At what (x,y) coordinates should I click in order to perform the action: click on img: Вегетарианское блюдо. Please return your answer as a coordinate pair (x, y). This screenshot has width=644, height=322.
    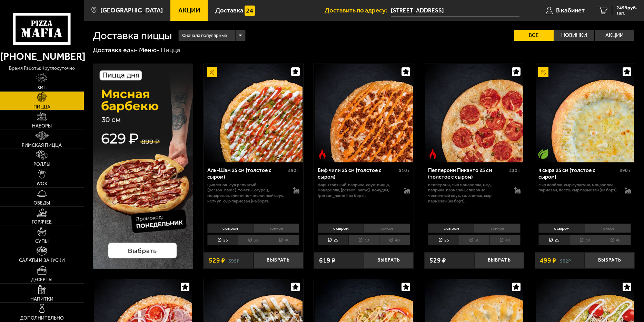
    Looking at the image, I should click on (543, 153).